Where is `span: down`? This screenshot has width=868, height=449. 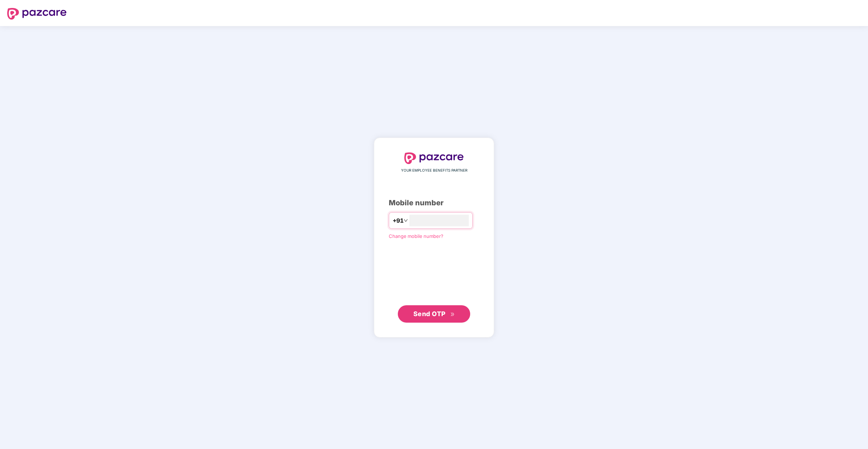
span: down is located at coordinates (406, 221).